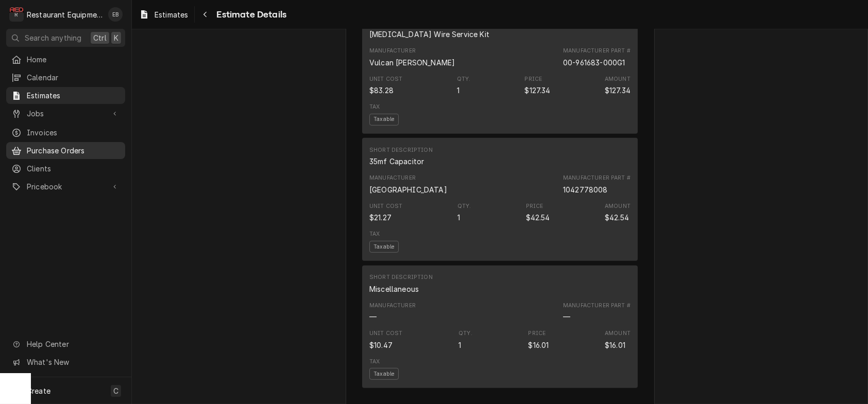  Describe the element at coordinates (66, 187) in the screenshot. I see `span: Pricebook` at that location.